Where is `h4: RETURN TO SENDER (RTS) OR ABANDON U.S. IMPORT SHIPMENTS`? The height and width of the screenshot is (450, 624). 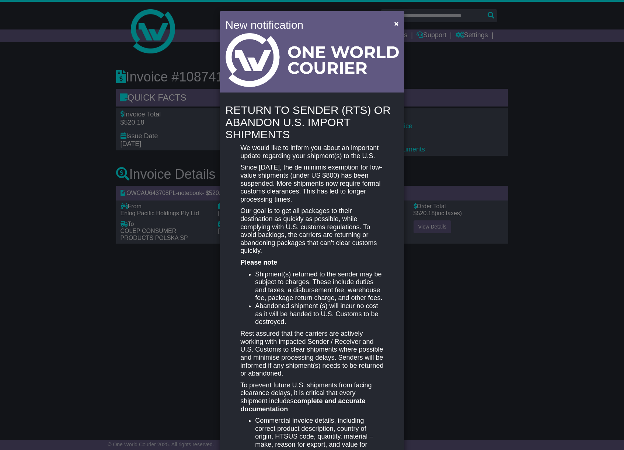 h4: RETURN TO SENDER (RTS) OR ABANDON U.S. IMPORT SHIPMENTS is located at coordinates (312, 122).